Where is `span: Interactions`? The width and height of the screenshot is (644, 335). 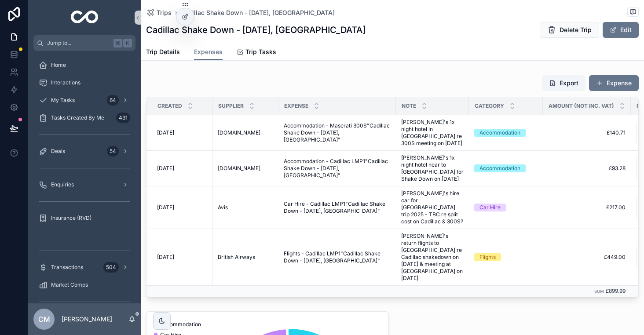 span: Interactions is located at coordinates (66, 83).